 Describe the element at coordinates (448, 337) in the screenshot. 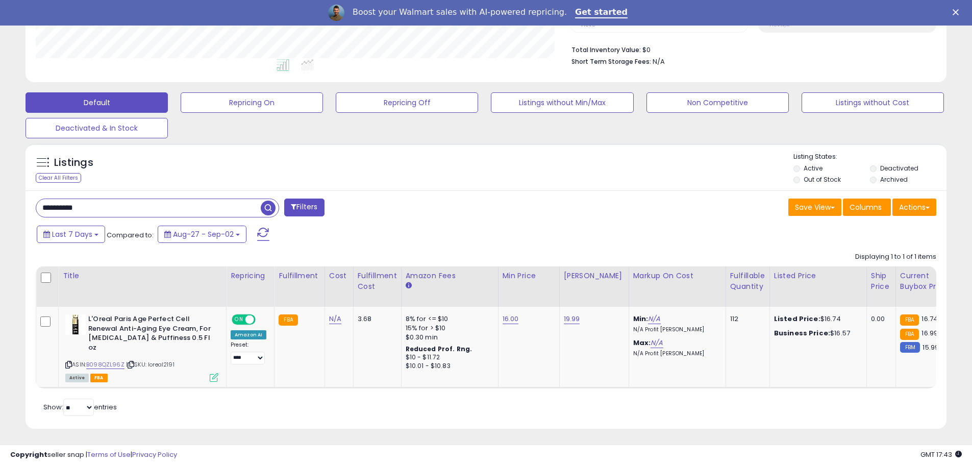

I see `div: $0.30 min` at that location.